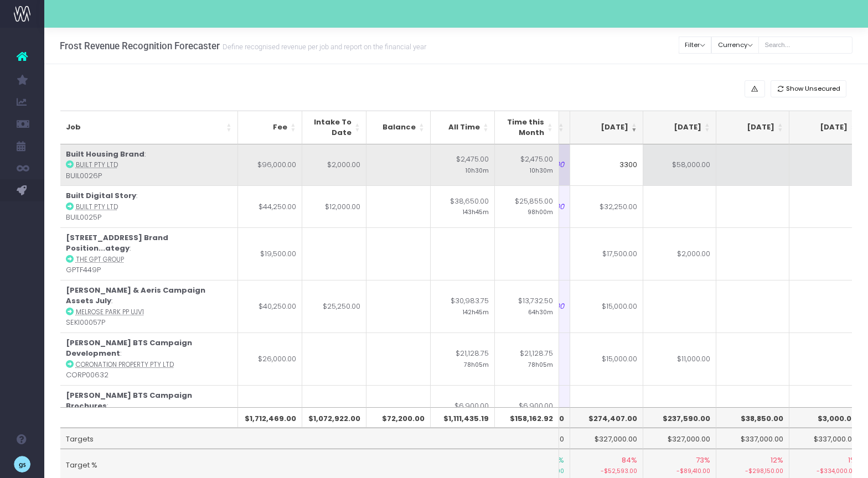 Image resolution: width=868 pixels, height=478 pixels. I want to click on strong: Built Housing Brand, so click(105, 154).